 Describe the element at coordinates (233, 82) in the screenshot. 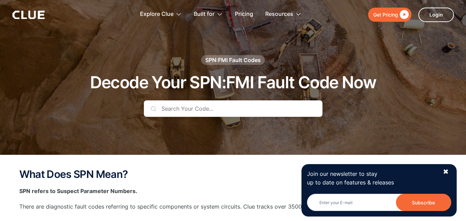

I see `h1: Decode Your SPN:FMI Fault Code Now` at that location.